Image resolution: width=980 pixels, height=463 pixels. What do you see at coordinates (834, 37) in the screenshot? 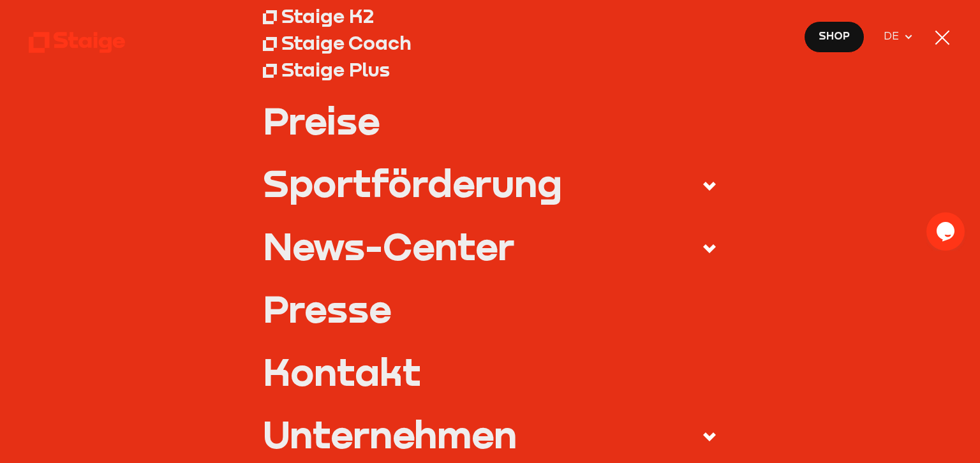
I see `span: Shop` at bounding box center [834, 37].